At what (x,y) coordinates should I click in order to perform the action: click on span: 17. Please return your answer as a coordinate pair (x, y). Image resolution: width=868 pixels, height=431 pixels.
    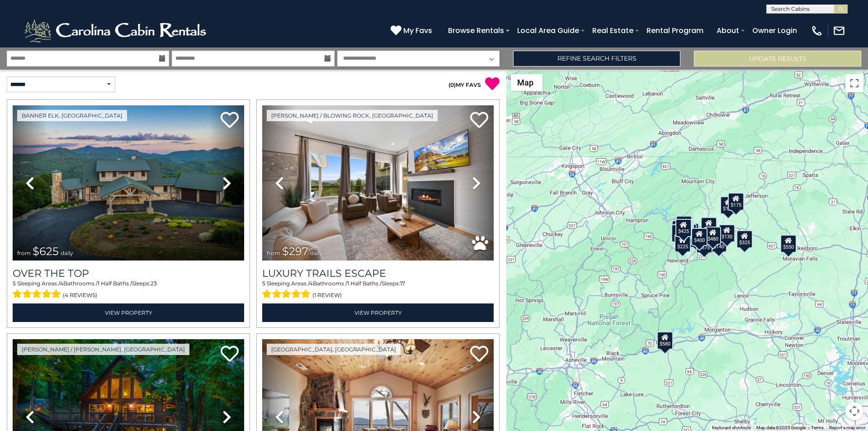
    Looking at the image, I should click on (402, 283).